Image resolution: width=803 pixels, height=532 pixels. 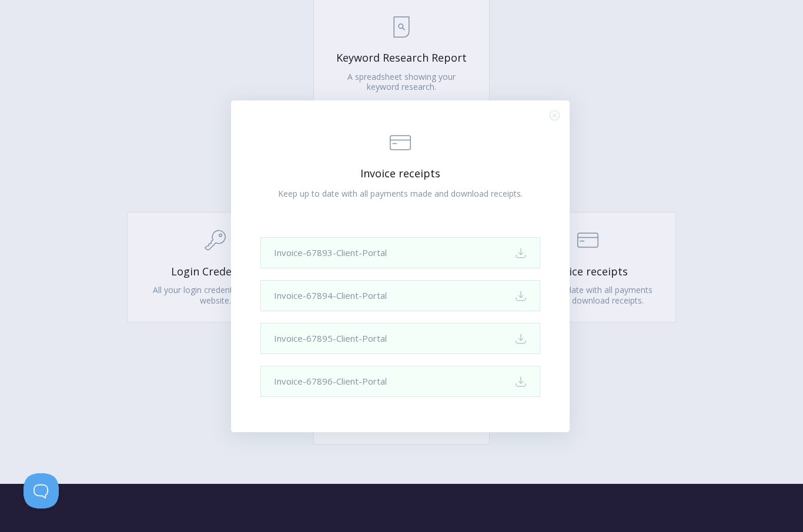 What do you see at coordinates (401, 381) in the screenshot?
I see `a: Invoice-67896-Client-Portal` at bounding box center [401, 381].